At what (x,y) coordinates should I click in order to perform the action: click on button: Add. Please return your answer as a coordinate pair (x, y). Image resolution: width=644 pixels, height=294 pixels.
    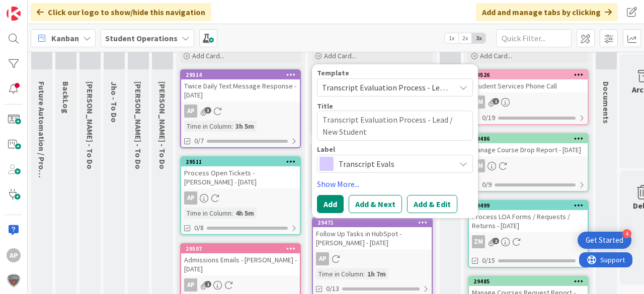
    Looking at the image, I should click on (330, 204).